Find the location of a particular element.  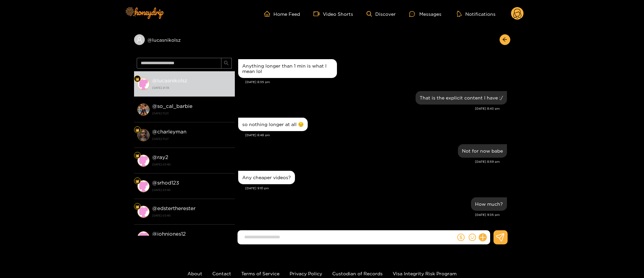

a: Visa Integrity Risk Program is located at coordinates (424, 273).